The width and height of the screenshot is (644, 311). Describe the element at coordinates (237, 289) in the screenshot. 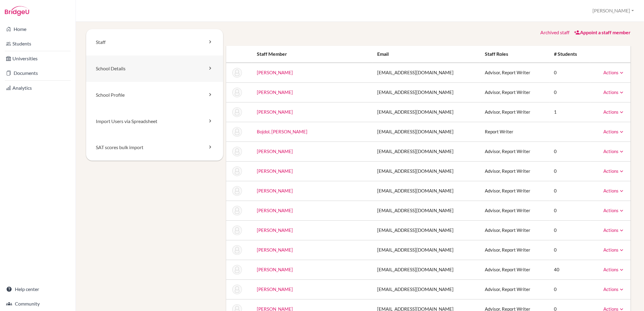

I see `img: Catherine Coxon` at that location.